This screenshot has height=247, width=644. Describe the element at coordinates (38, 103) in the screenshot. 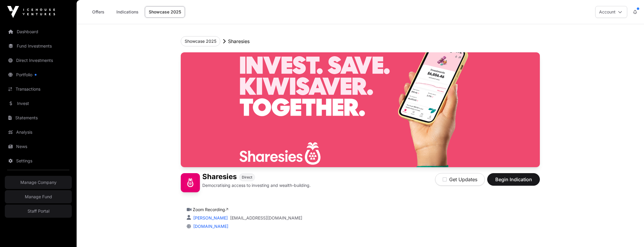

I see `a: Invest` at that location.